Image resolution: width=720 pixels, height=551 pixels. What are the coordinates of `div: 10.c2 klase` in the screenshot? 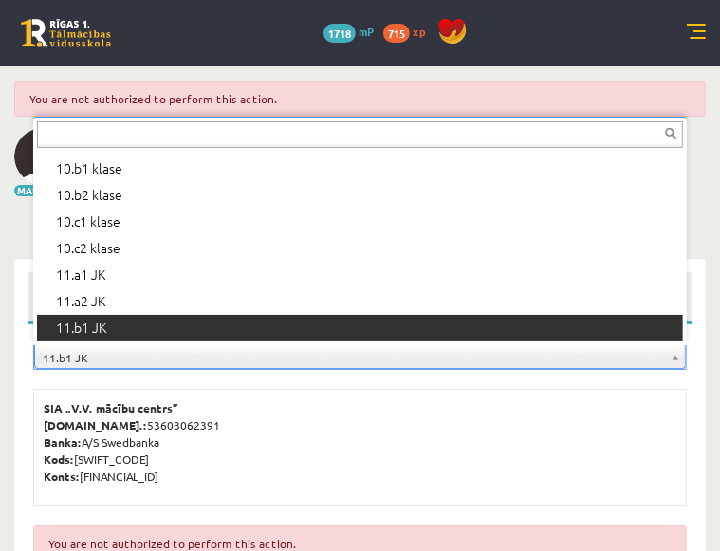 It's located at (360, 249).